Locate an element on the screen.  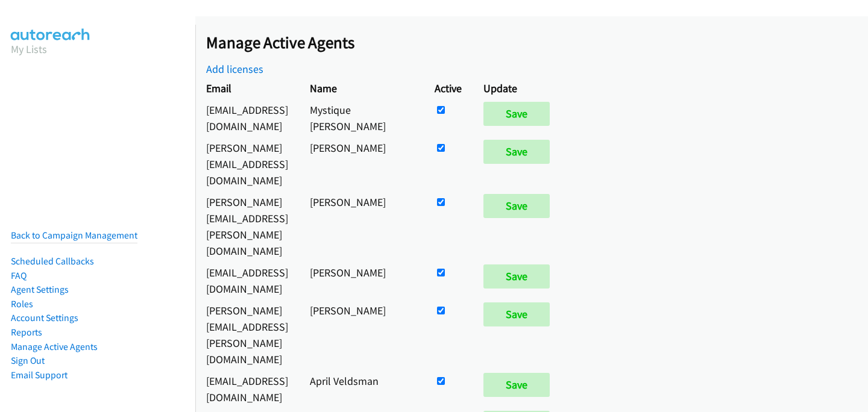
a: Email Support is located at coordinates (39, 375).